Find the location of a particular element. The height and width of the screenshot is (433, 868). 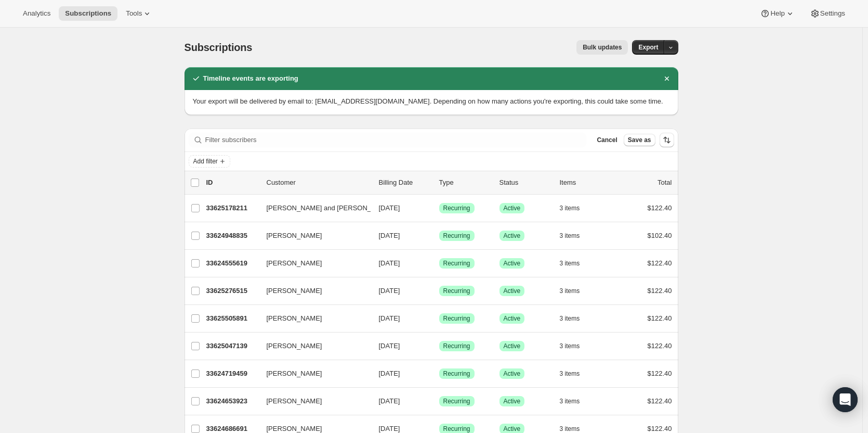

div: IDCustomerBilling DateTypeStatusItemsTotal is located at coordinates (439, 182).